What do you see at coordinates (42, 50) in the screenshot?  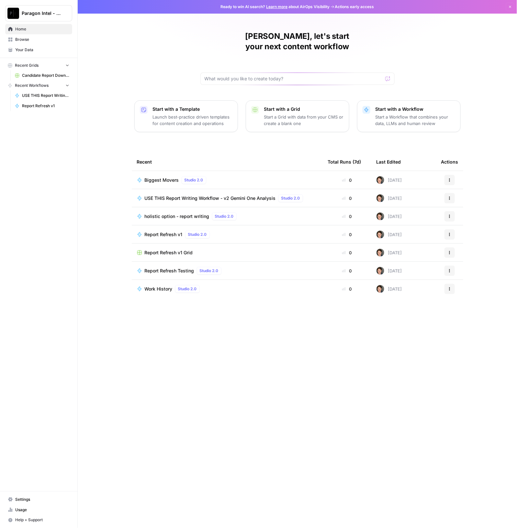 I see `span: Your Data` at bounding box center [42, 50].